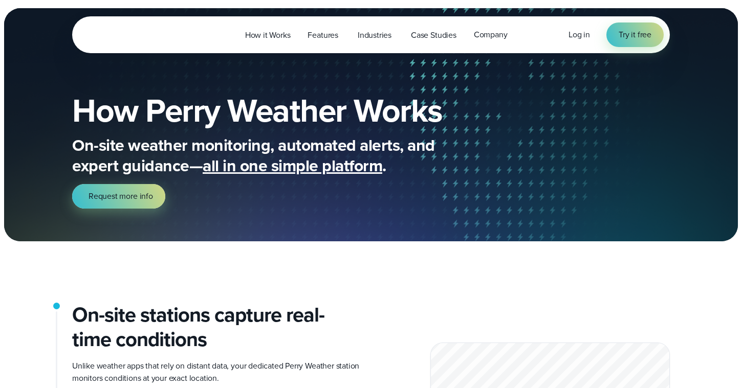  What do you see at coordinates (579, 34) in the screenshot?
I see `span: Log in` at bounding box center [579, 34].